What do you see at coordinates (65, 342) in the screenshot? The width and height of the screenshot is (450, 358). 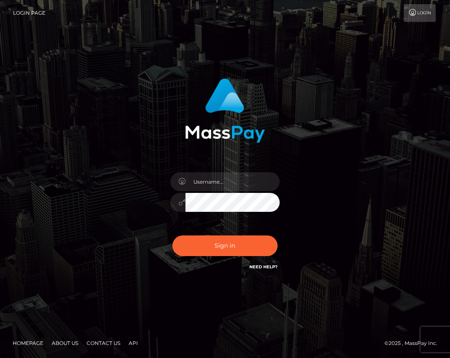 I see `a: About Us` at bounding box center [65, 342].